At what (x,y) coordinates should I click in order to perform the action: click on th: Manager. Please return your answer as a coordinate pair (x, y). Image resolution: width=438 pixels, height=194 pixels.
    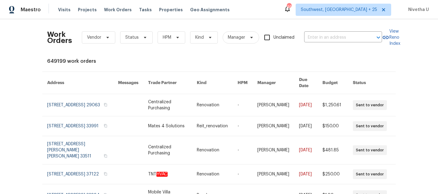
    Looking at the image, I should click on (273, 83).